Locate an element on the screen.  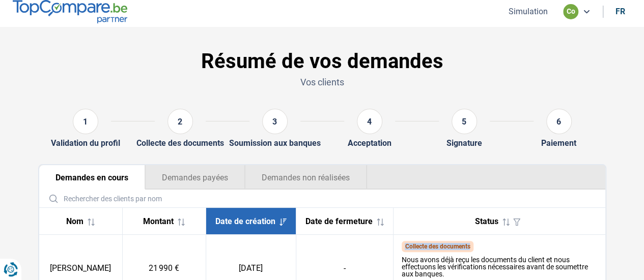
div: 6 is located at coordinates (559, 121).